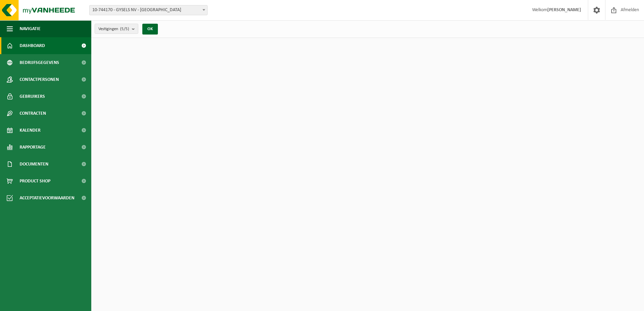 This screenshot has width=644, height=311. Describe the element at coordinates (124, 29) in the screenshot. I see `count: (5/5)` at that location.